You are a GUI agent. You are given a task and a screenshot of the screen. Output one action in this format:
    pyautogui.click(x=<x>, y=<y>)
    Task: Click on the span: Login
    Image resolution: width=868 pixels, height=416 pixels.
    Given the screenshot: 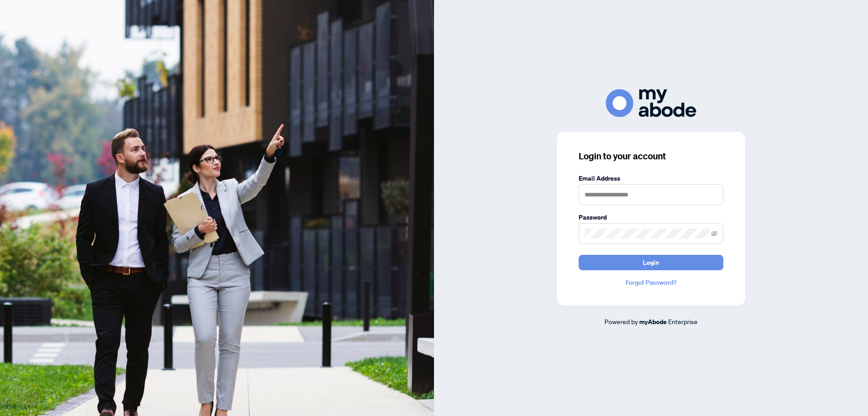 What is the action you would take?
    pyautogui.click(x=651, y=262)
    